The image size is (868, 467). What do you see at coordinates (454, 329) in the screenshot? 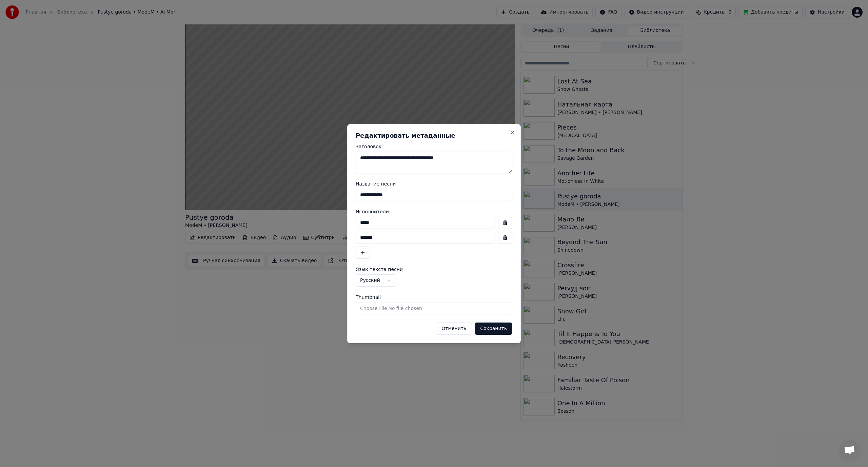
I see `button: Отменить` at bounding box center [454, 329].